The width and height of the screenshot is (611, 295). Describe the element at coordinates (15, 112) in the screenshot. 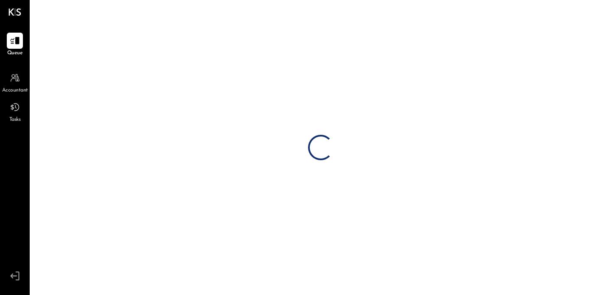

I see `a: Tasks` at that location.